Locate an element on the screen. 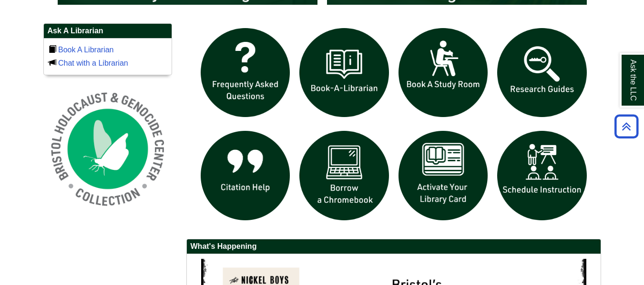 The width and height of the screenshot is (644, 285). div: slideshow is located at coordinates (394, 126).